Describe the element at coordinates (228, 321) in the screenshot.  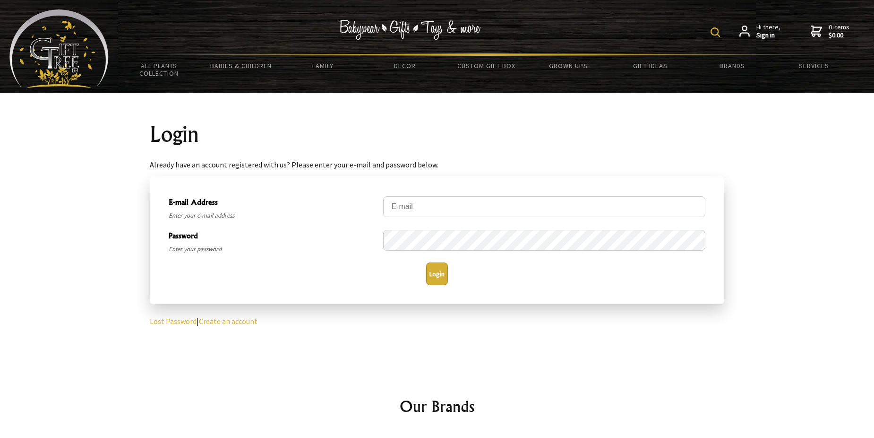
I see `a: Create an account` at that location.